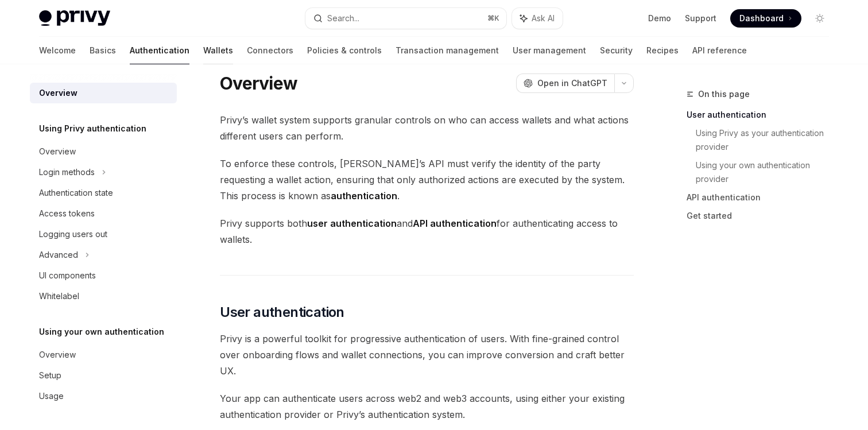 This screenshot has height=430, width=868. Describe the element at coordinates (103, 193) in the screenshot. I see `a: Authentication state` at that location.